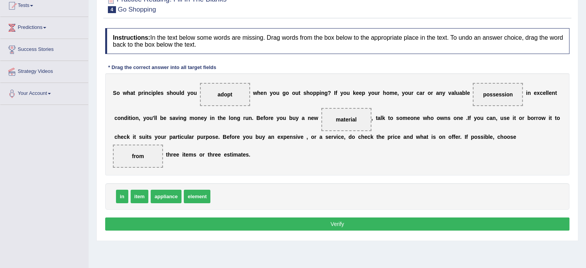 Image resolution: width=586 pixels, height=268 pixels. Describe the element at coordinates (192, 118) in the screenshot. I see `b: m` at that location.